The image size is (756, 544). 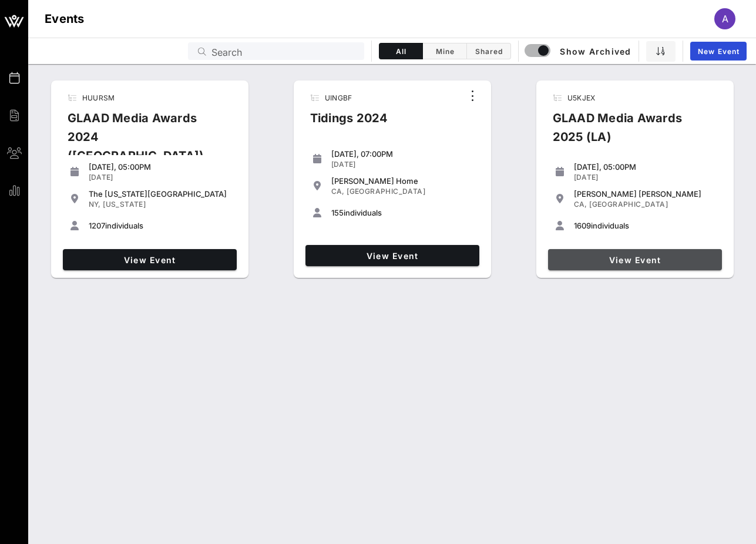 What do you see at coordinates (445, 51) in the screenshot?
I see `span: Mine` at bounding box center [445, 51].